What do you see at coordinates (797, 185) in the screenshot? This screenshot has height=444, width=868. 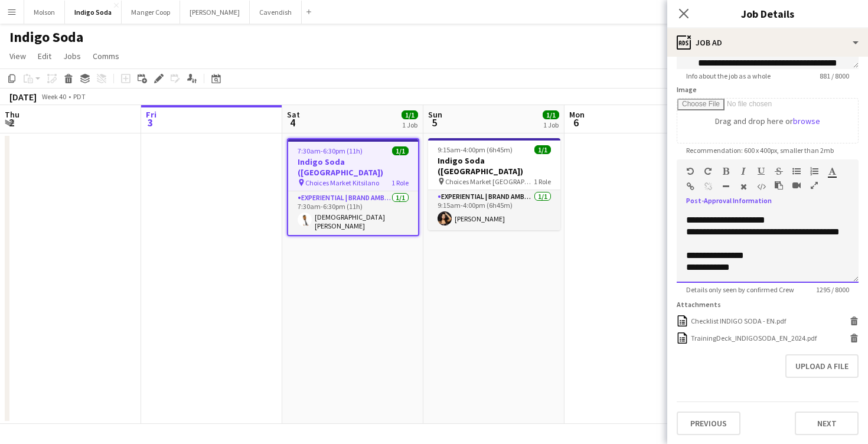 I see `button: Insert video` at bounding box center [797, 185].